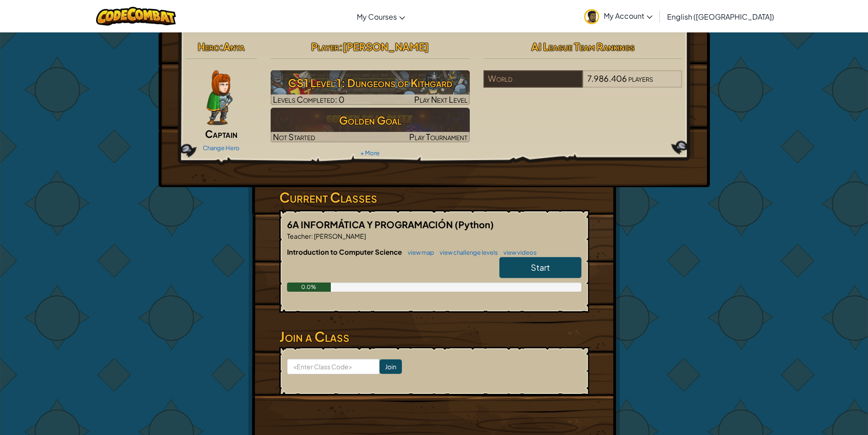 This screenshot has width=868, height=435. I want to click on span: AI League Team Rankings, so click(583, 46).